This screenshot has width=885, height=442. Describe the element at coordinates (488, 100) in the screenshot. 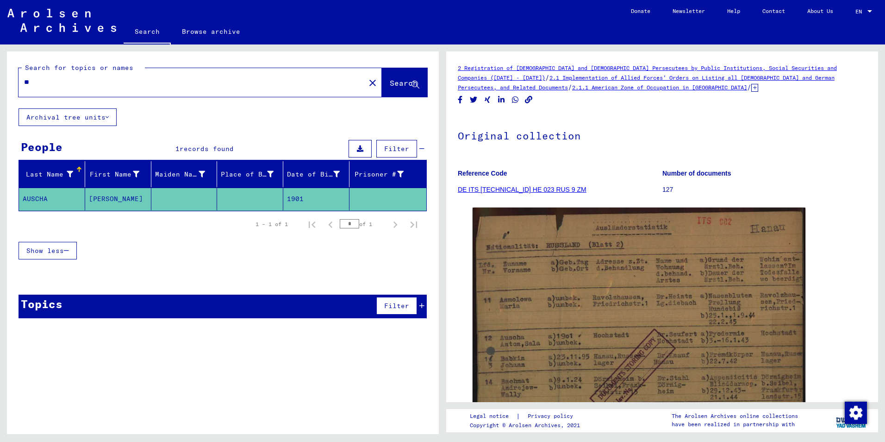

I see `button: Share on Xing` at that location.